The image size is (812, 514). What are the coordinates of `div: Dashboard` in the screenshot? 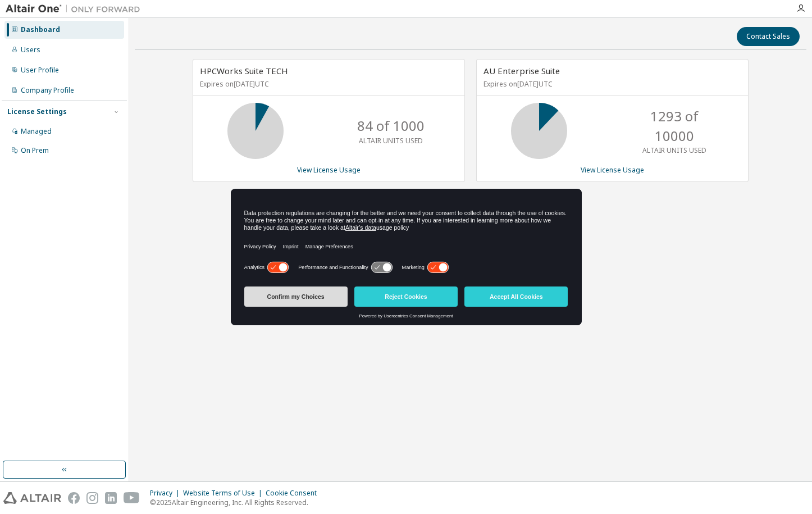 It's located at (40, 29).